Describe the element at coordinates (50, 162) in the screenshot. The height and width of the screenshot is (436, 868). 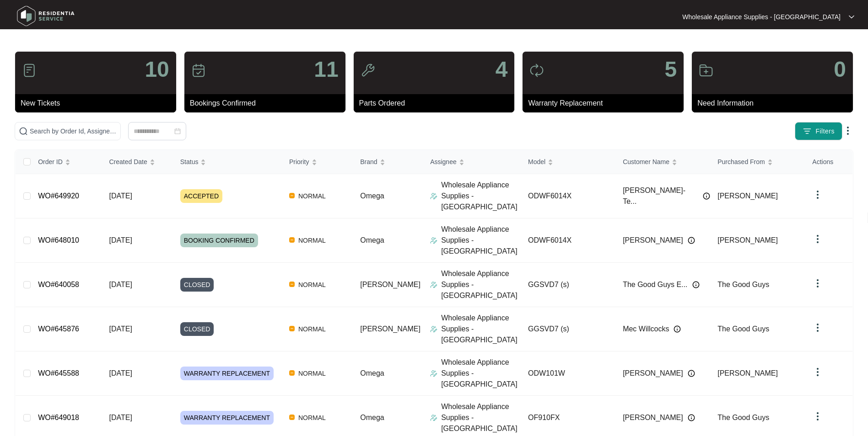
I see `span: Order ID` at that location.